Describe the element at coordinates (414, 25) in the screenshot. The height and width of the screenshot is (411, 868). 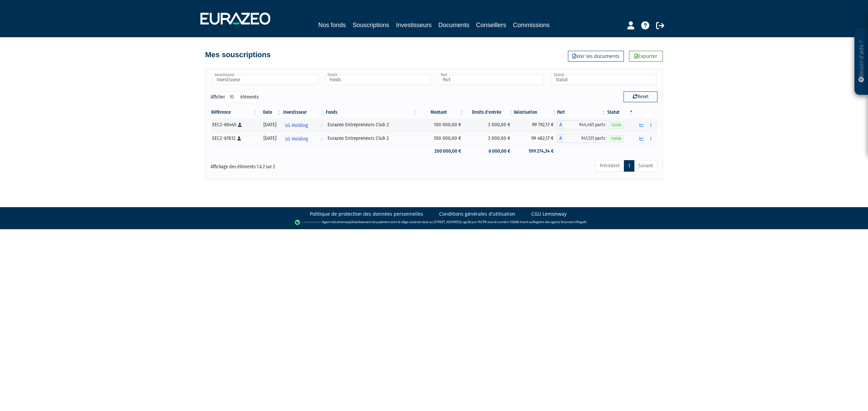
I see `a: Investisseurs` at that location.